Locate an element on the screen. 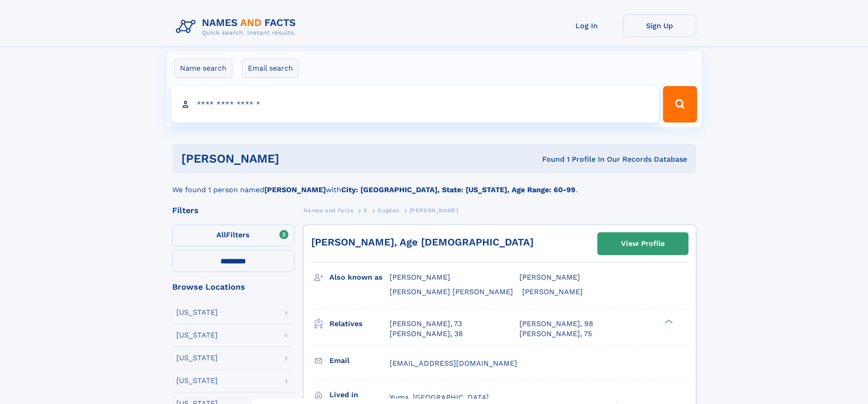 This screenshot has height=404, width=868. div: Filters is located at coordinates (233, 210).